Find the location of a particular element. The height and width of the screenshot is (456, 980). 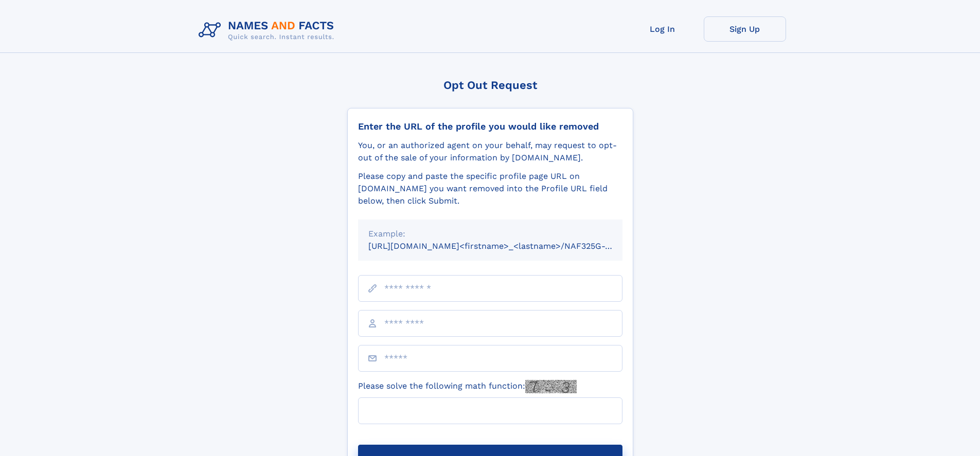

img: Logo Names and Facts is located at coordinates (269, 30).